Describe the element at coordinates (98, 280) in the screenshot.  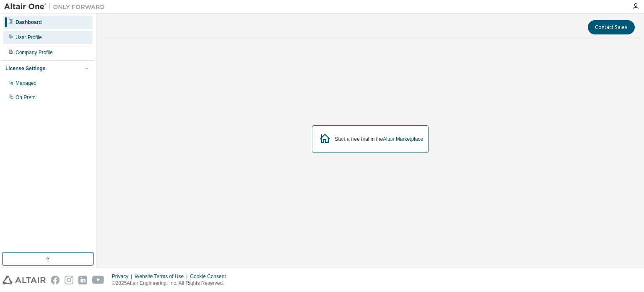
I see `img: youtube.svg` at that location.